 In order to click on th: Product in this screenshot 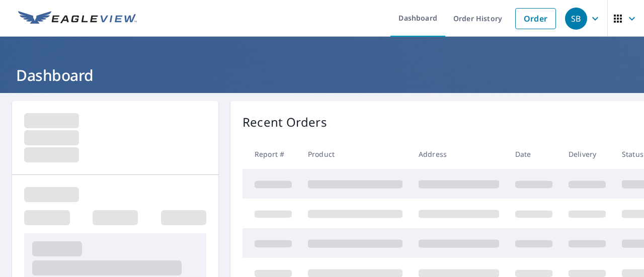, I will do `click(355, 154)`.